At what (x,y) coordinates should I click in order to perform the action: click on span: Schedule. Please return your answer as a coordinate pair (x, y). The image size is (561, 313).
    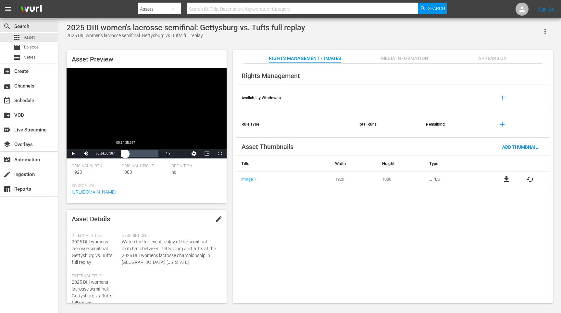
    Looking at the image, I should click on (7, 100).